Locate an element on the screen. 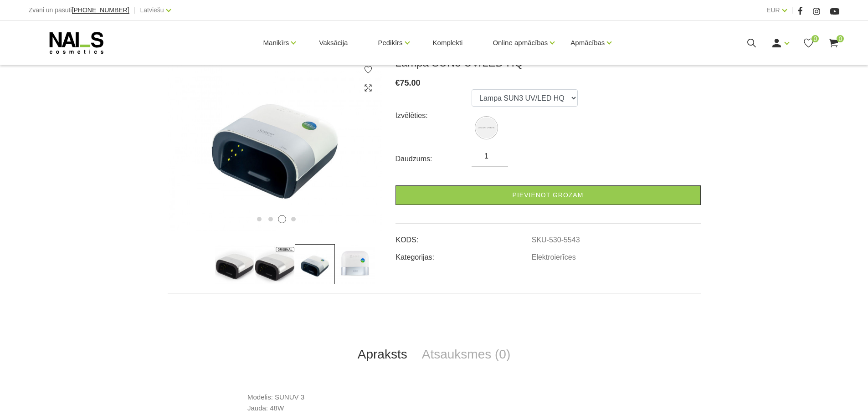 This screenshot has width=868, height=415. img: Lampa SUN3 UV/LED HQ is located at coordinates (486, 128).